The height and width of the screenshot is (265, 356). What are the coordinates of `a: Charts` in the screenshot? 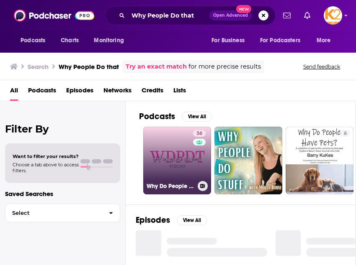 It's located at (69, 41).